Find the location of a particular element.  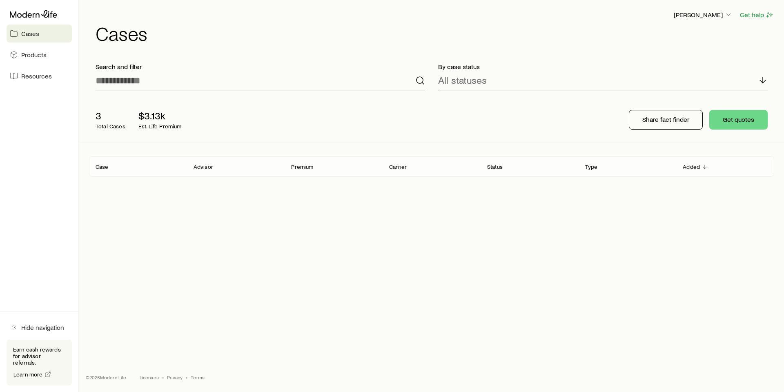

a: Terms is located at coordinates (198, 377).